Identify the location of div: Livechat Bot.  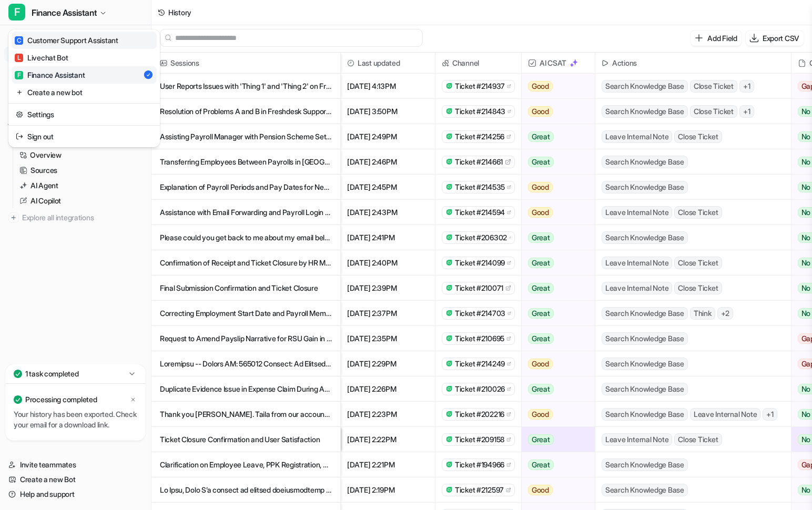
(42, 57).